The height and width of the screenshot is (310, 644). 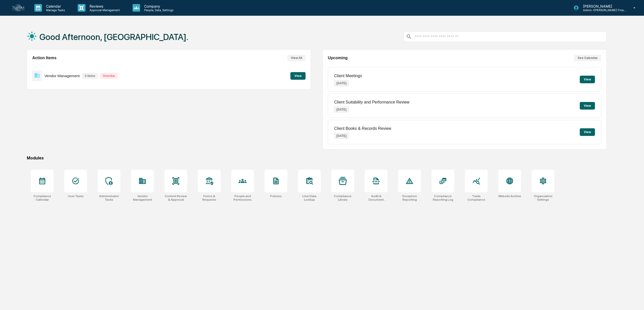 I want to click on p: 3 items, so click(x=90, y=76).